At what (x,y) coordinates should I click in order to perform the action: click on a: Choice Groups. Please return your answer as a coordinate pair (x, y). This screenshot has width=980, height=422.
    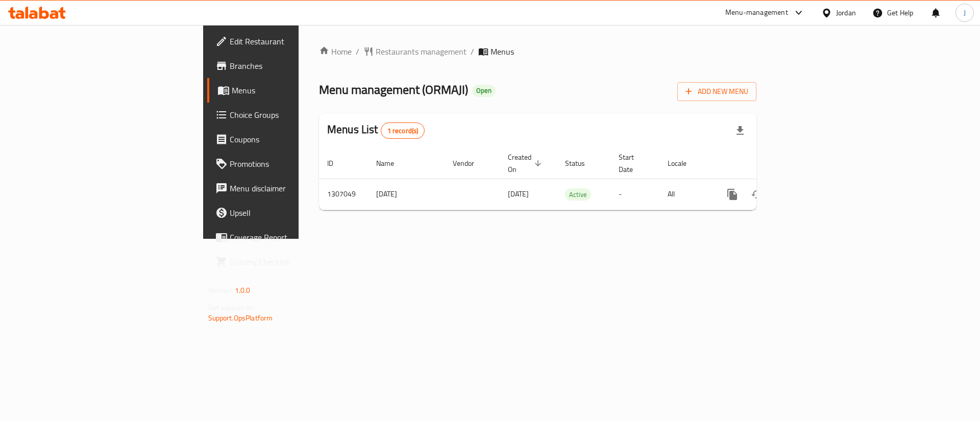
    Looking at the image, I should click on (287, 115).